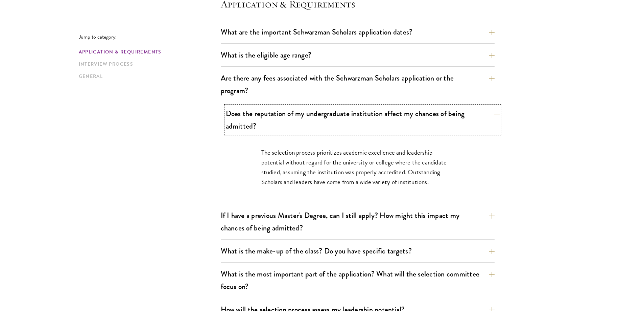  What do you see at coordinates (358, 221) in the screenshot?
I see `button: If I have a previous Master's Degree, can I still apply? How might this impact my chances of bein...` at bounding box center [358, 221].